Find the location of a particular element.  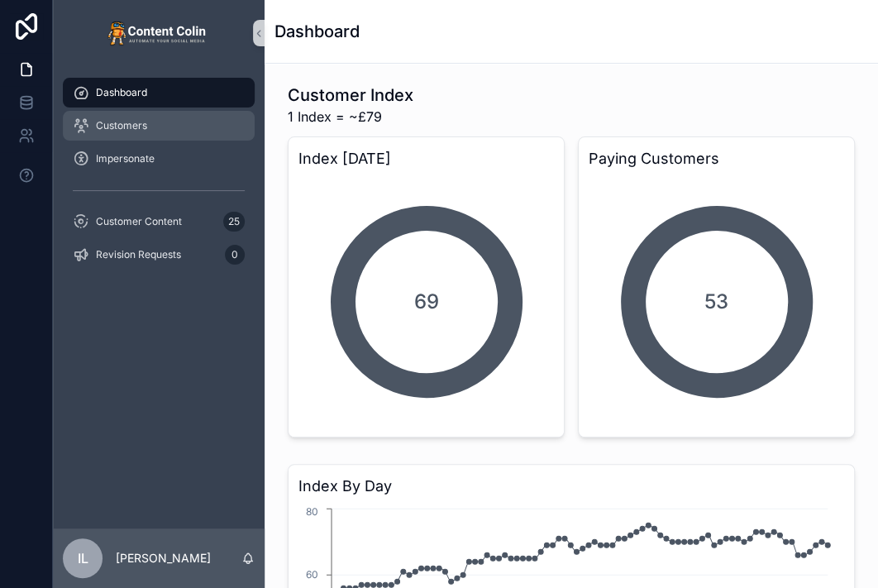

span: Revision Requests is located at coordinates (138, 255).